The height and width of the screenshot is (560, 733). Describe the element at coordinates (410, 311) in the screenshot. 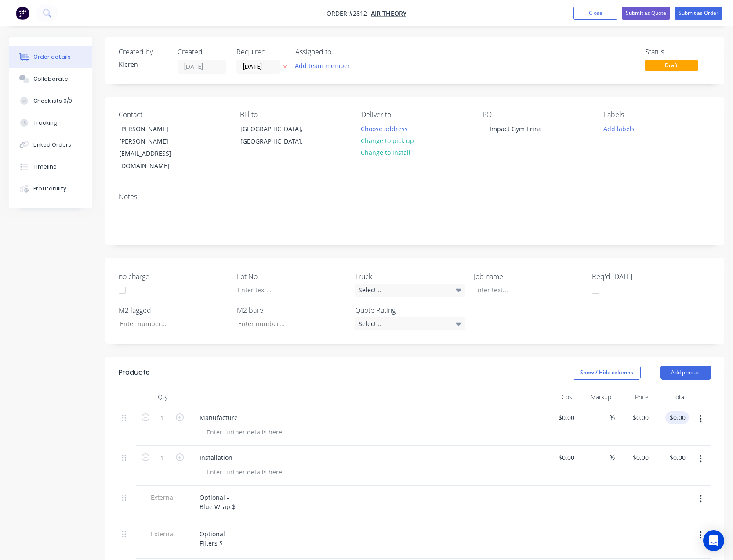

I see `label: Quote Rating` at that location.